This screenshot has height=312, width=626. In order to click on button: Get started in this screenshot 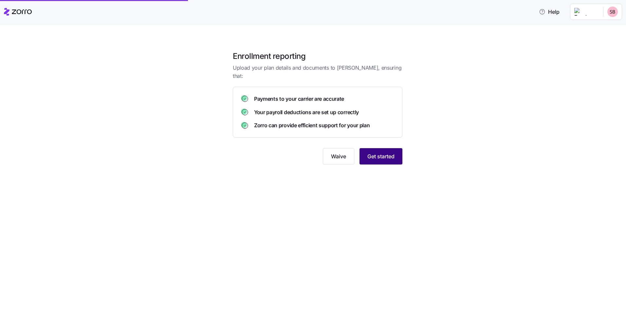, I will do `click(381, 156)`.